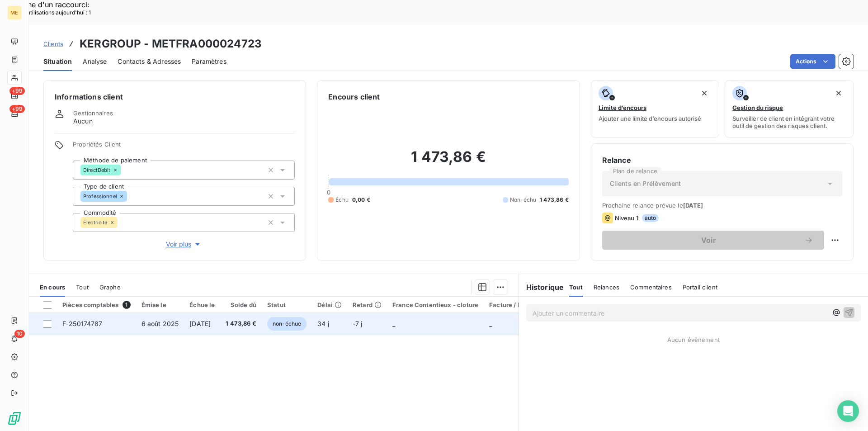 This screenshot has width=868, height=431. I want to click on span: Ajouter une limite d’encours autorisé, so click(650, 119).